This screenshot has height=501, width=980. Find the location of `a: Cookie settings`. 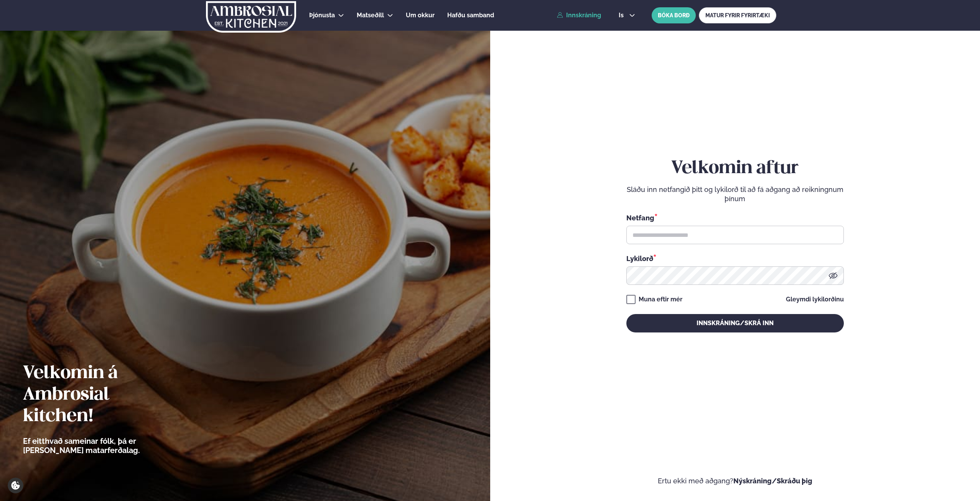

a: Cookie settings is located at coordinates (15, 486).